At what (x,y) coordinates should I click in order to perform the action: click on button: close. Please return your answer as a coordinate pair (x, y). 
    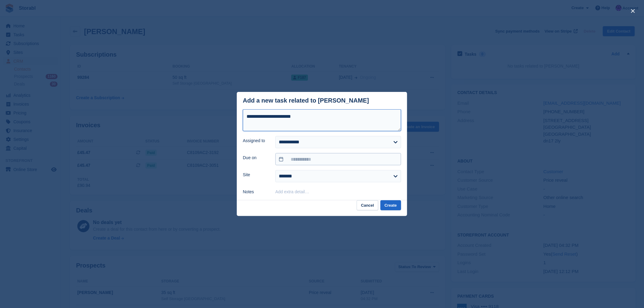
    Looking at the image, I should click on (633, 11).